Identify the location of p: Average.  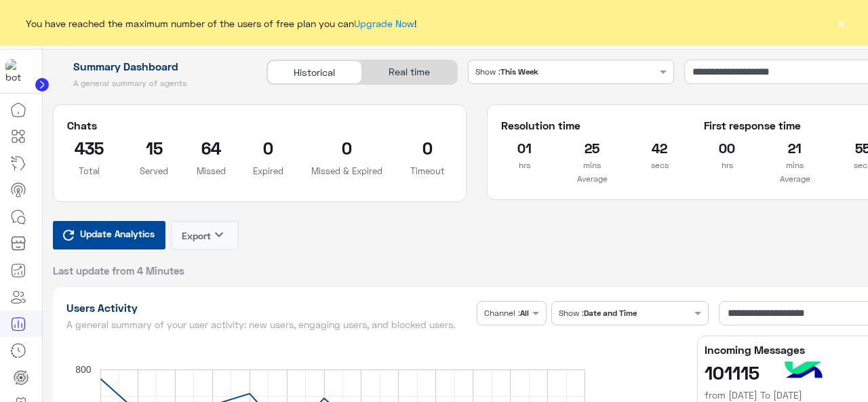
(592, 179).